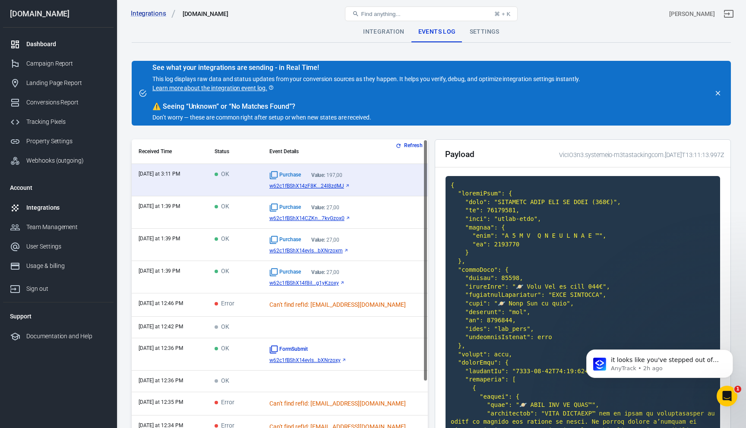 This screenshot has height=428, width=746. Describe the element at coordinates (58, 141) in the screenshot. I see `a: Property Settings` at that location.